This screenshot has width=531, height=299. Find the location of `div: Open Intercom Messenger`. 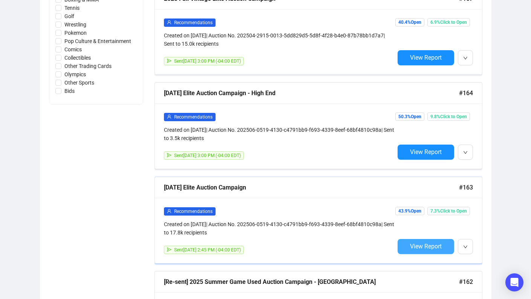

div: Open Intercom Messenger is located at coordinates (515, 282).